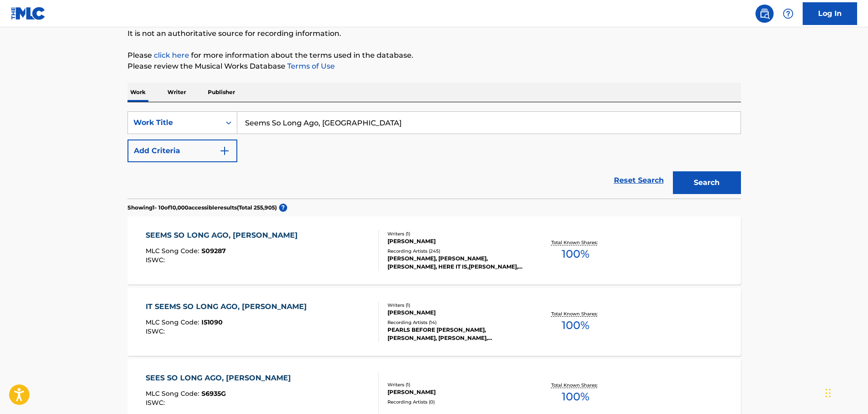 The height and width of the screenshot is (414, 868). I want to click on a: Reset Search, so click(639, 180).